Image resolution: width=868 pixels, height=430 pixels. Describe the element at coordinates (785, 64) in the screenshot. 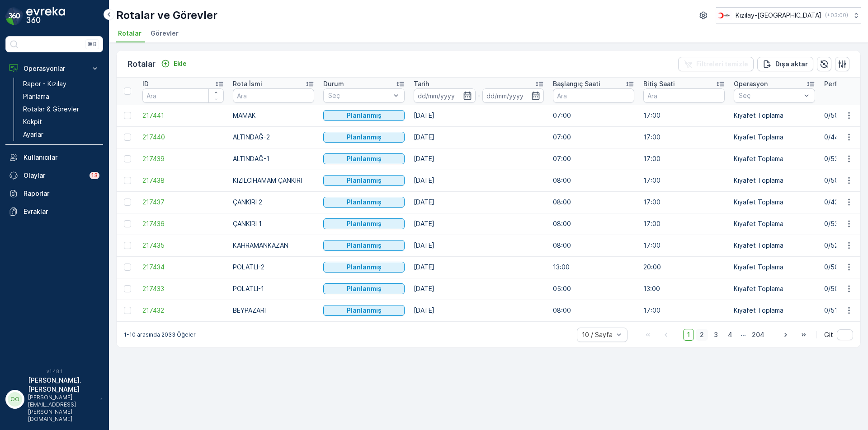

I see `button: Dışa aktar` at that location.